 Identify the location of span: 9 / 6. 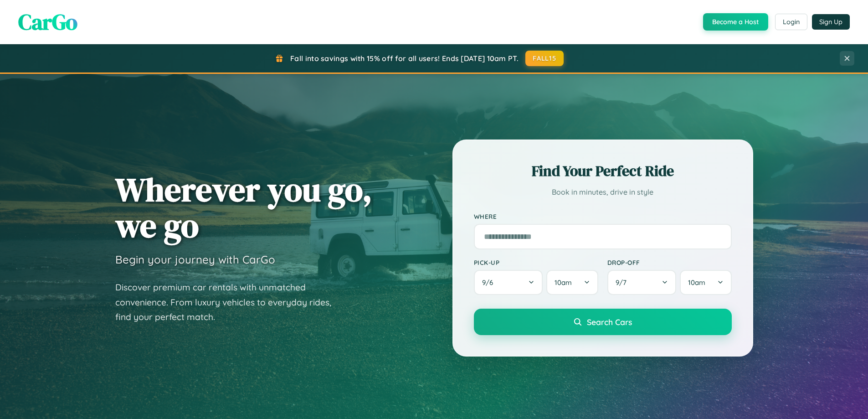
(490, 282).